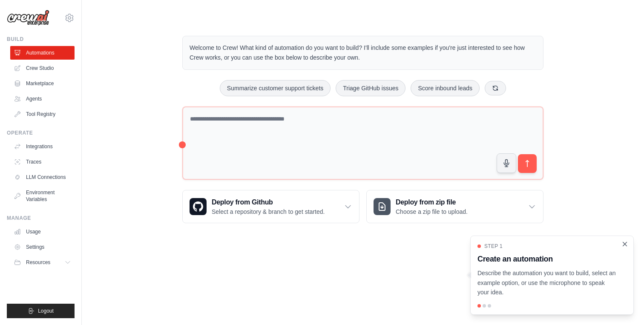 The height and width of the screenshot is (325, 644). I want to click on h3: Deploy from zip file, so click(432, 203).